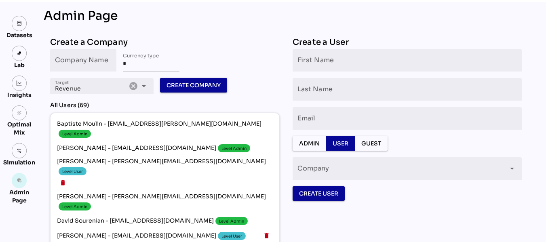 The width and height of the screenshot is (546, 242). What do you see at coordinates (19, 23) in the screenshot?
I see `img: data.svg` at bounding box center [19, 23].